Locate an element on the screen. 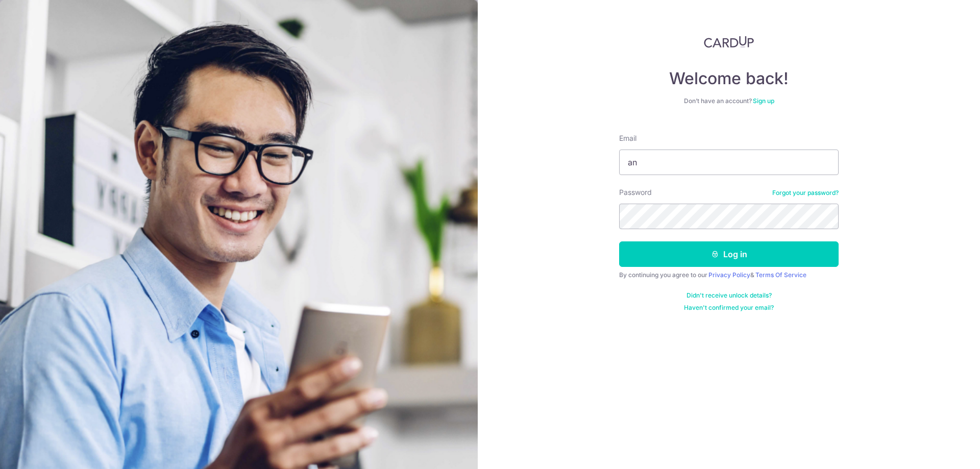  img: CardUp Logo is located at coordinates (729, 42).